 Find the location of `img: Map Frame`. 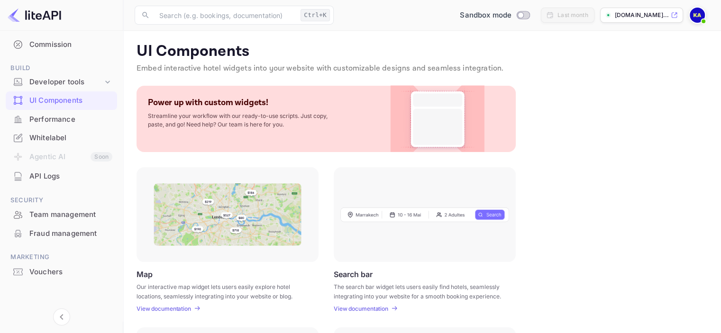

img: Map Frame is located at coordinates (228, 215).